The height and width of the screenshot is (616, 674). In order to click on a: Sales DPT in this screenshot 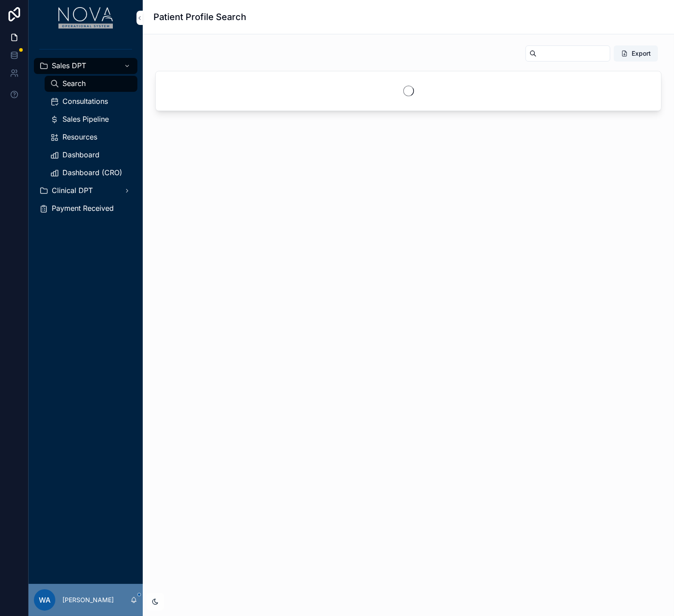, I will do `click(85, 66)`.